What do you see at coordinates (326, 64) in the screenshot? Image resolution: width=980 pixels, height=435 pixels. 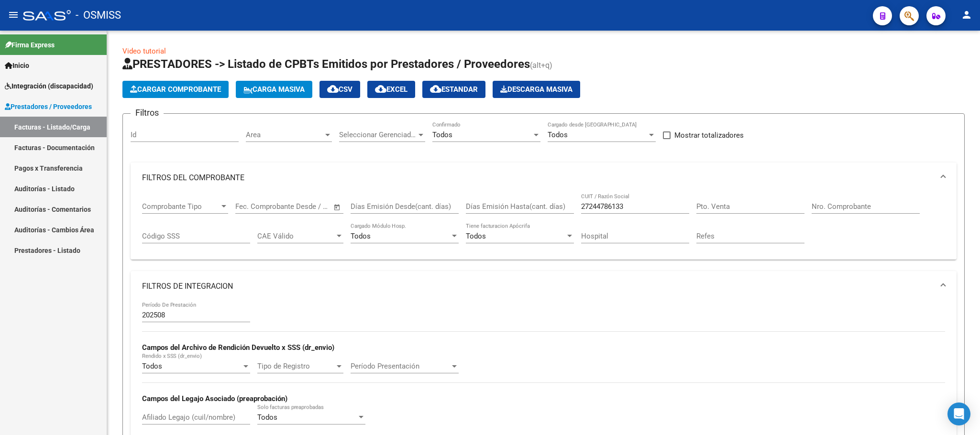 I see `span: PRESTADORES -> Listado de CPBTs Emitidos por Prestadores / Proveedores` at bounding box center [326, 64].